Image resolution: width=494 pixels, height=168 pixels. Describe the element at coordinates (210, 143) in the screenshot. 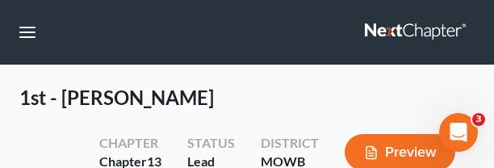

I see `div: Status` at that location.